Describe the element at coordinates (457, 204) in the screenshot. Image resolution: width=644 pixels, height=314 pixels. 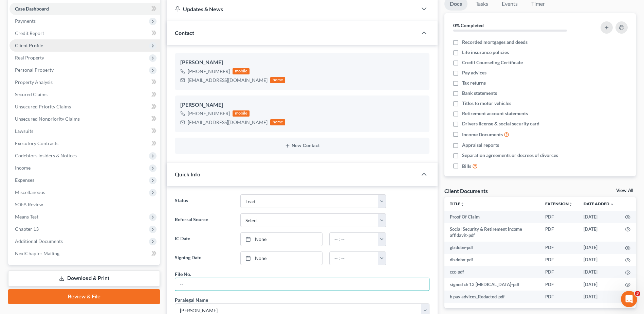
I see `a: Titleunfold_more` at that location.